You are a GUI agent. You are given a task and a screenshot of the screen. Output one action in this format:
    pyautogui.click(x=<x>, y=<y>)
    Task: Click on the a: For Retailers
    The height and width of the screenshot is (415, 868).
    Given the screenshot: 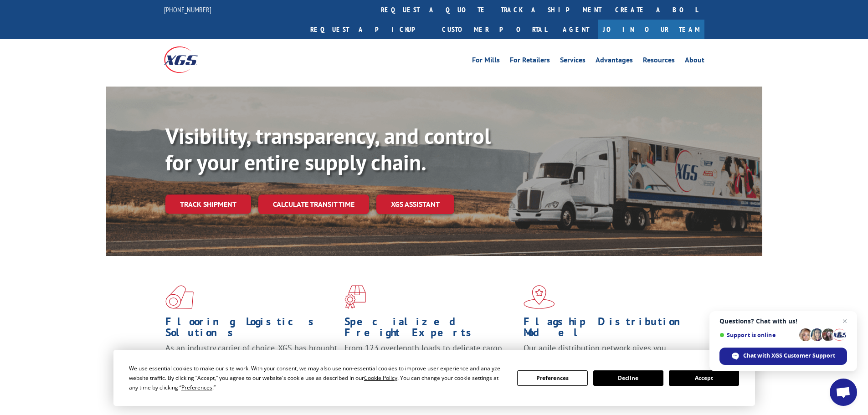 What is the action you would take?
    pyautogui.click(x=530, y=61)
    